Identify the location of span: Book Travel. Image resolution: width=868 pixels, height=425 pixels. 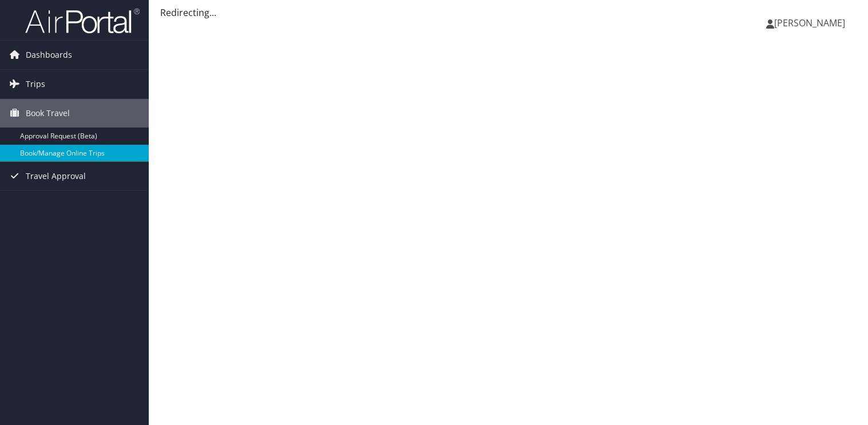
(47, 113).